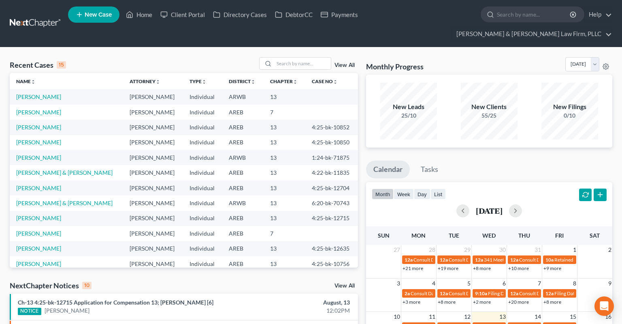 The width and height of the screenshot is (622, 324). I want to click on span: 27, so click(397, 249).